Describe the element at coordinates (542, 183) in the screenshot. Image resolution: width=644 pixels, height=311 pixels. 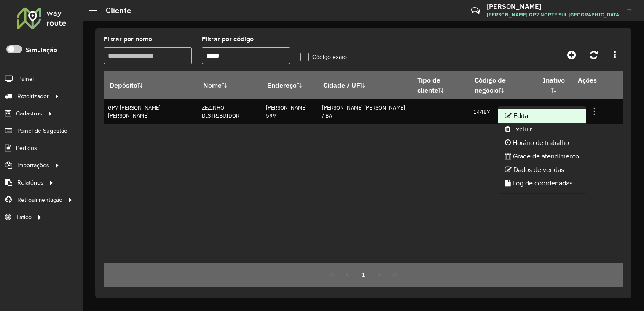
I see `li: Log de coordenadas` at that location.